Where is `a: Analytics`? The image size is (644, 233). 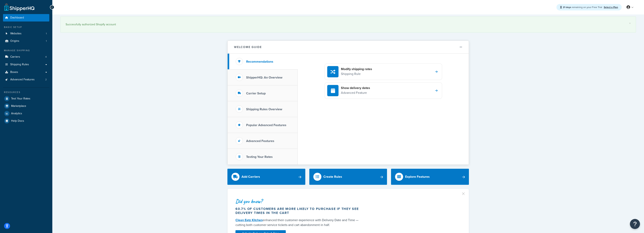
a: Analytics is located at coordinates (26, 114).